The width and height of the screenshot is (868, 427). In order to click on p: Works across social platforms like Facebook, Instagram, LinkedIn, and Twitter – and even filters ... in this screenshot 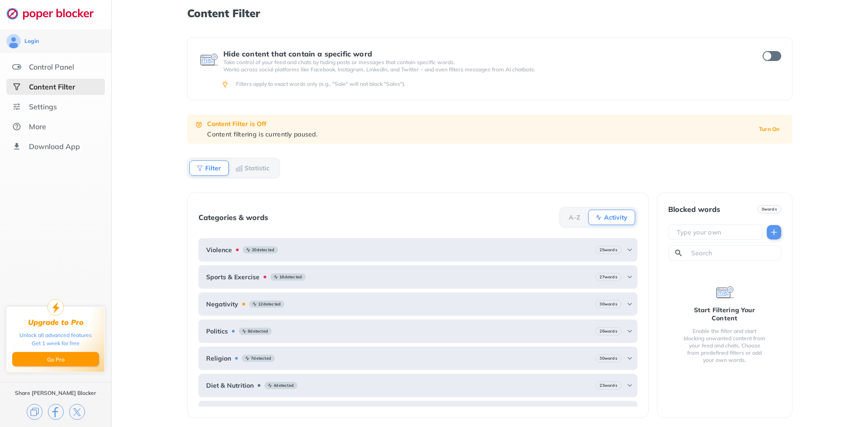, I will do `click(485, 69)`.